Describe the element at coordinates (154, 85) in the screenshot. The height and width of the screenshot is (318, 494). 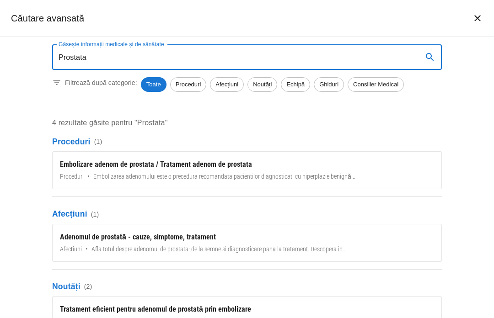
I see `span: Toate` at that location.